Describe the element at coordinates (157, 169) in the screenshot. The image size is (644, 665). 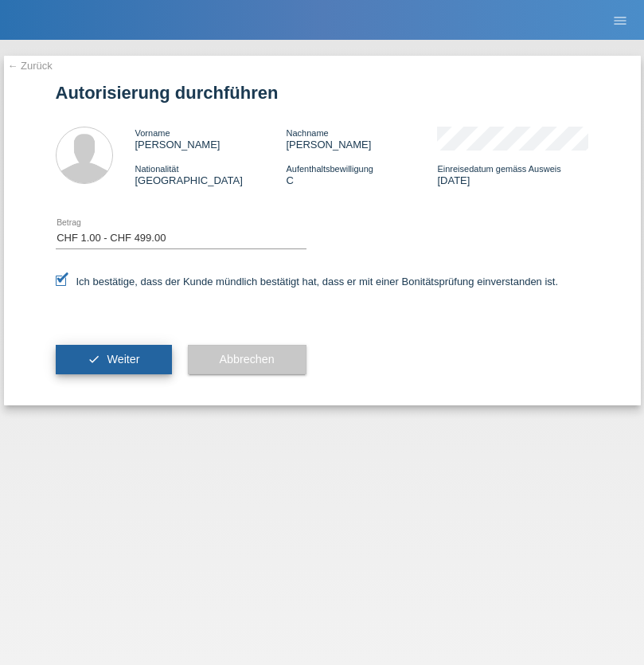
I see `span: Nationalität` at that location.